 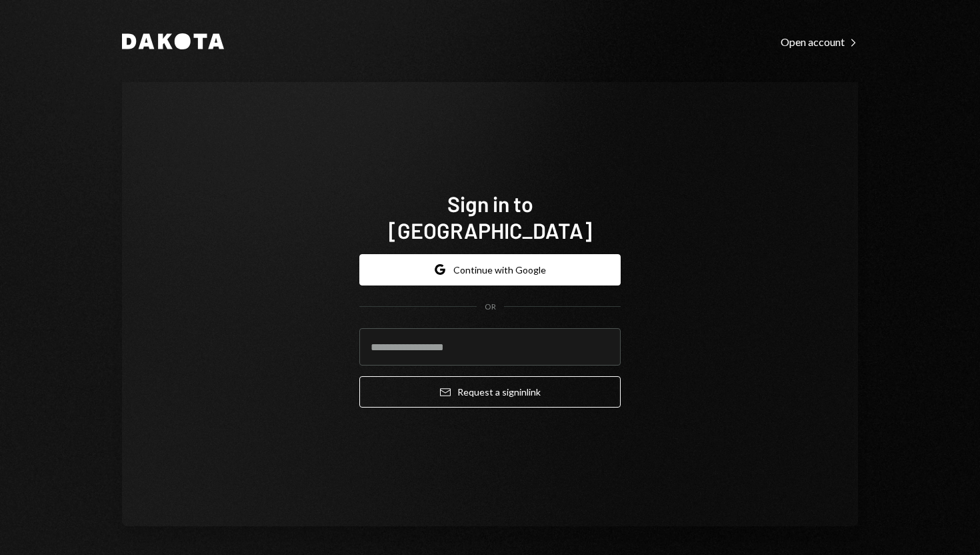 What do you see at coordinates (820, 42) in the screenshot?
I see `div: Open account` at bounding box center [820, 42].